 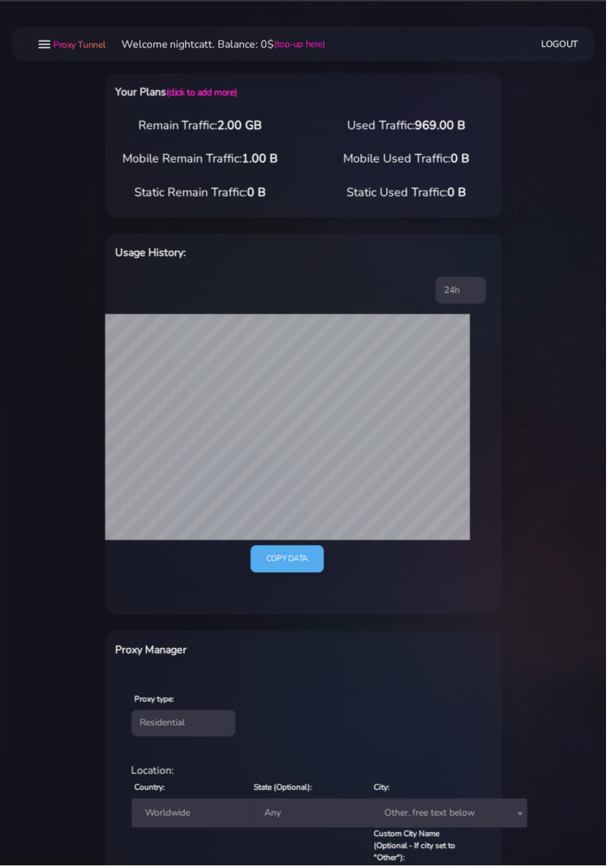 What do you see at coordinates (304, 774) in the screenshot?
I see `div: Location:` at bounding box center [304, 774].